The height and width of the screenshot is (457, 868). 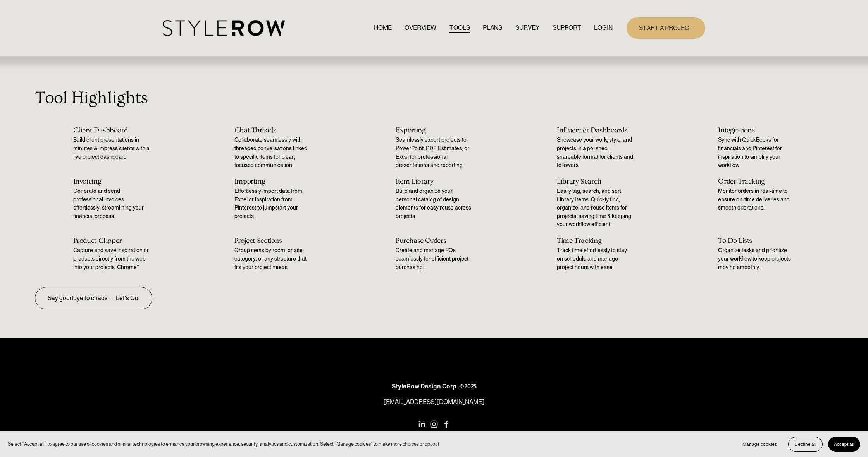 What do you see at coordinates (273, 241) in the screenshot?
I see `h2: Project Sections` at bounding box center [273, 241].